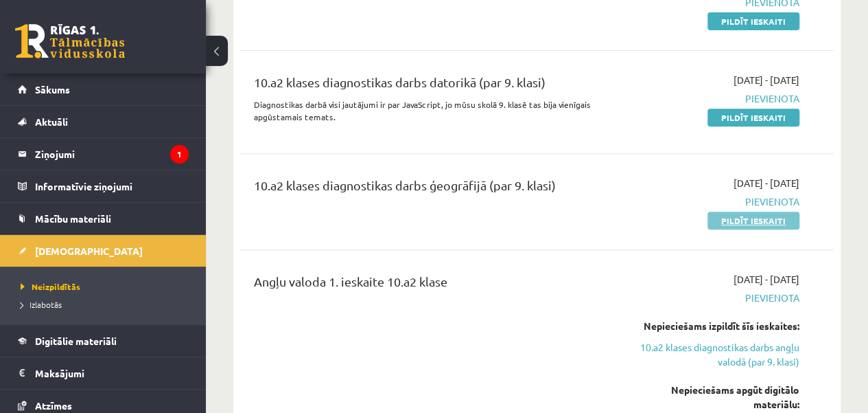  I want to click on span: Neizpildītās, so click(50, 286).